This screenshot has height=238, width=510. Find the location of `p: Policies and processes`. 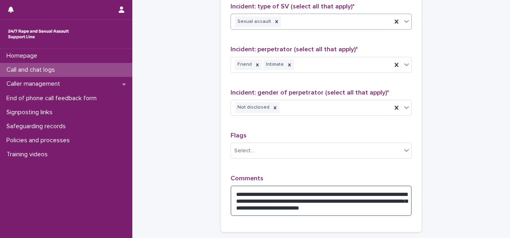

p: Policies and processes is located at coordinates (40, 140).